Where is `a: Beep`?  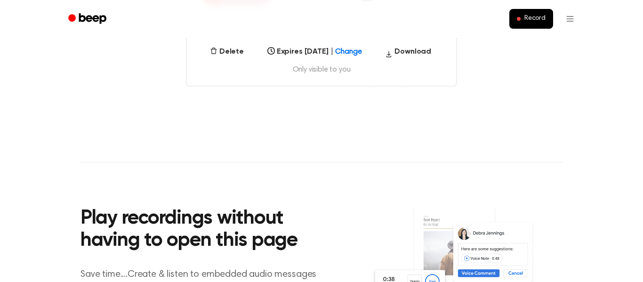 a: Beep is located at coordinates (88, 19).